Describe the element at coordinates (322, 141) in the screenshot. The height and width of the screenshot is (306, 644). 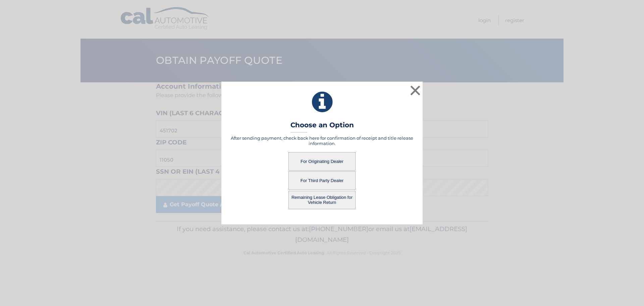
I see `h5: After sending payment, check back here for confirmation of receipt and title release information.` at that location.